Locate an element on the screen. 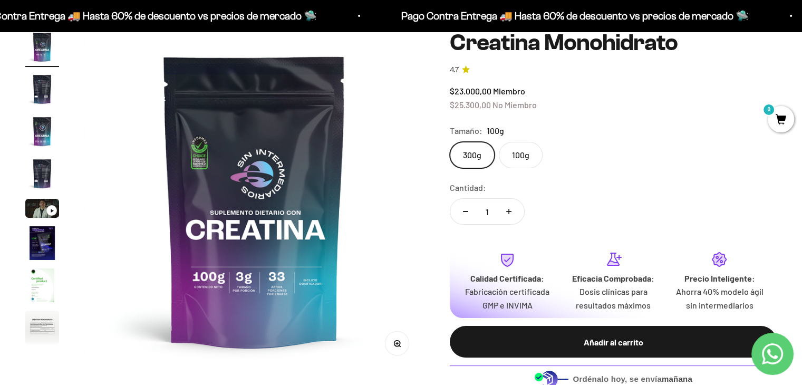  span: $25.300,00 is located at coordinates (470, 104).